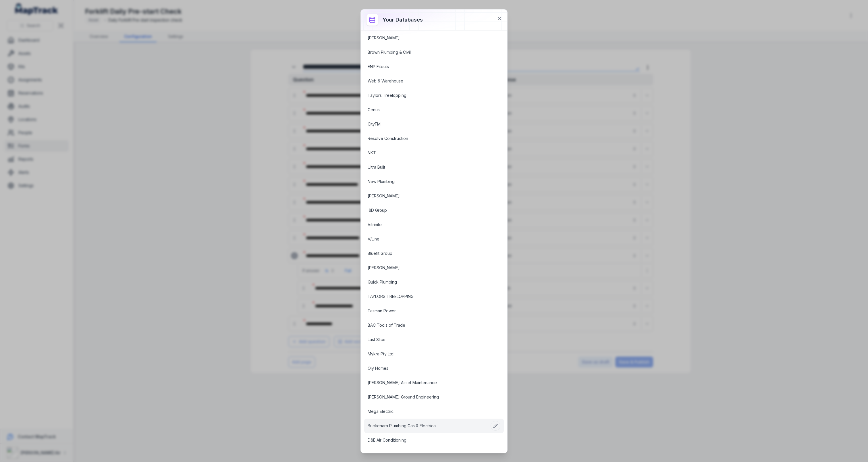 Image resolution: width=868 pixels, height=462 pixels. I want to click on a: Taylors Treelopping, so click(427, 96).